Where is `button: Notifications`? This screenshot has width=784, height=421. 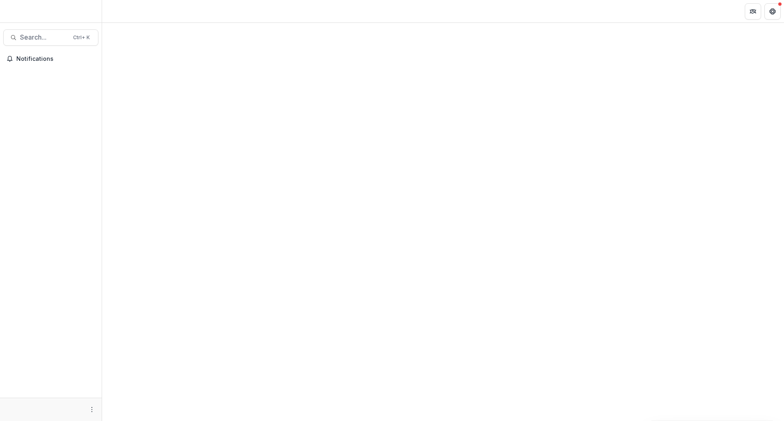 button: Notifications is located at coordinates (51, 59).